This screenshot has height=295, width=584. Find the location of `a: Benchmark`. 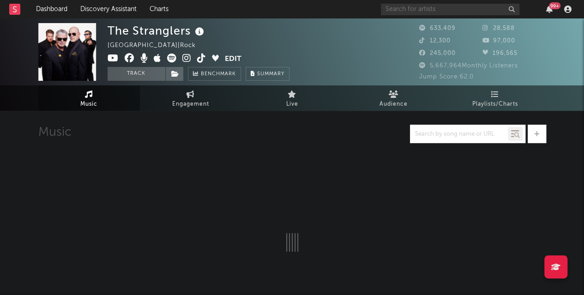

a: Benchmark is located at coordinates (214, 74).